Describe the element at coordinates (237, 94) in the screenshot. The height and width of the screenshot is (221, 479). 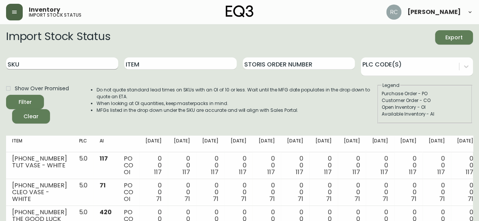
I see `li: Do not quote standard lead times on SKUs with an OI of 10 or less. Wait until the MFG date popula...` at that location.